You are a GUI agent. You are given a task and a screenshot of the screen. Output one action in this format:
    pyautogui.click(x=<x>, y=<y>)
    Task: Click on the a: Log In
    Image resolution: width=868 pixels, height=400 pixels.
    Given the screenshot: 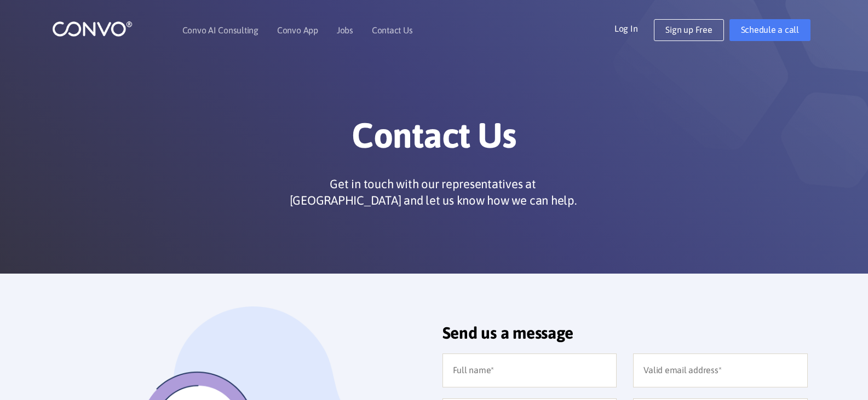 What is the action you would take?
    pyautogui.click(x=634, y=28)
    